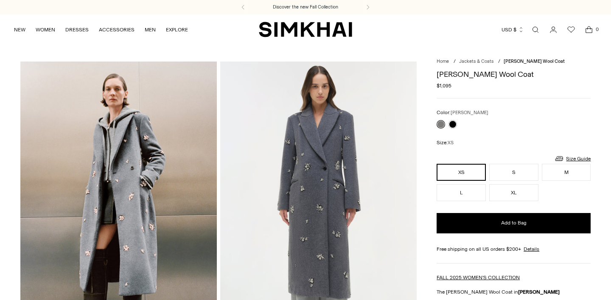 The image size is (611, 300). What do you see at coordinates (77, 30) in the screenshot?
I see `a: DRESSES` at bounding box center [77, 30].